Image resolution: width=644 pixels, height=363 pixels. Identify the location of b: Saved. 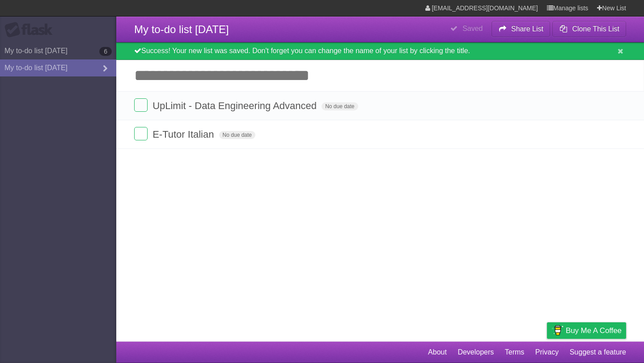
(472, 28).